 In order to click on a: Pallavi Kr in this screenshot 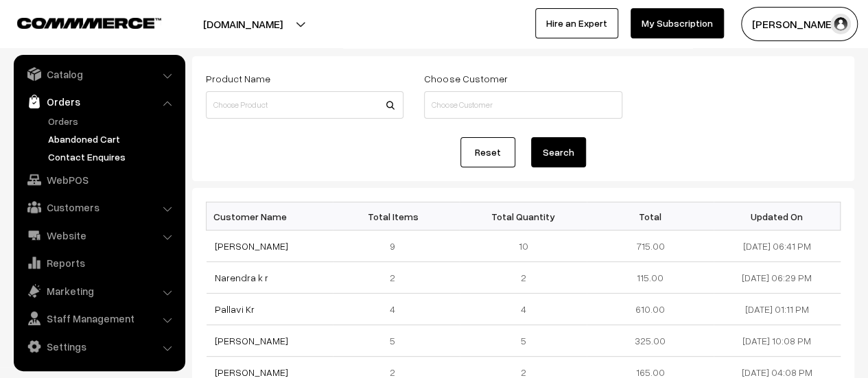, I will do `click(234, 309)`.